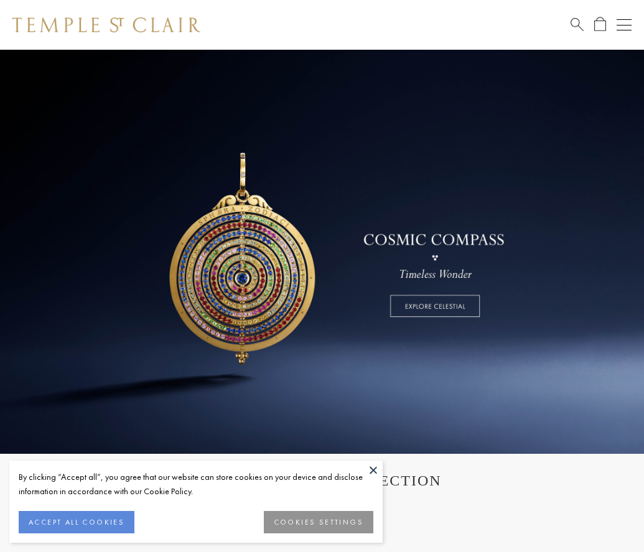 The width and height of the screenshot is (644, 552). I want to click on div: By clicking “Accept all”, you agree that our website can store cookies on your device and disclos..., so click(196, 484).